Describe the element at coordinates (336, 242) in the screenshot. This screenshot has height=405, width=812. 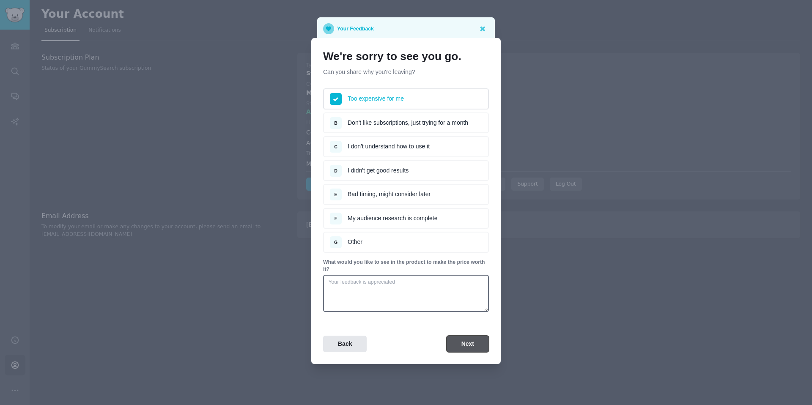
I see `span: G` at that location.